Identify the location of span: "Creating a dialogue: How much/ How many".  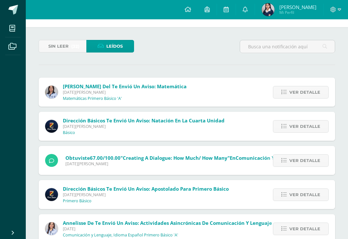
(175, 158).